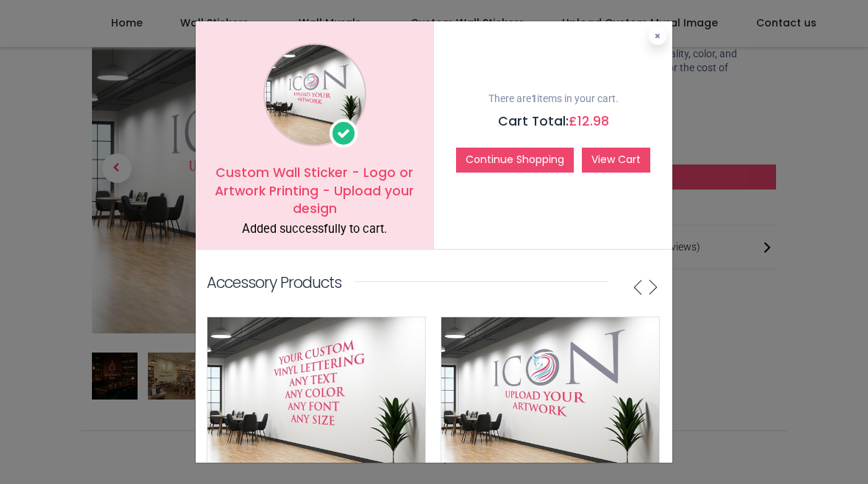 This screenshot has height=484, width=868. Describe the element at coordinates (314, 229) in the screenshot. I see `div: Added successfully to cart.` at that location.